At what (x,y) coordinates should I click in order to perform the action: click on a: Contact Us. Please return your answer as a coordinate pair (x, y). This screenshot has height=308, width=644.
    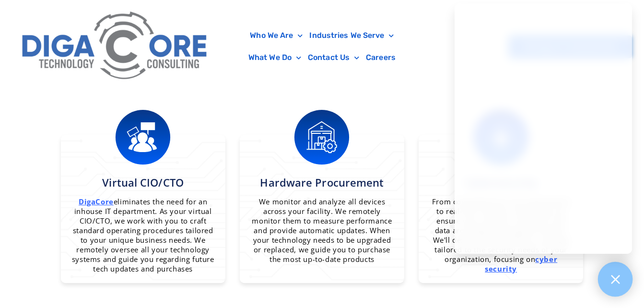
    Looking at the image, I should click on (333, 58).